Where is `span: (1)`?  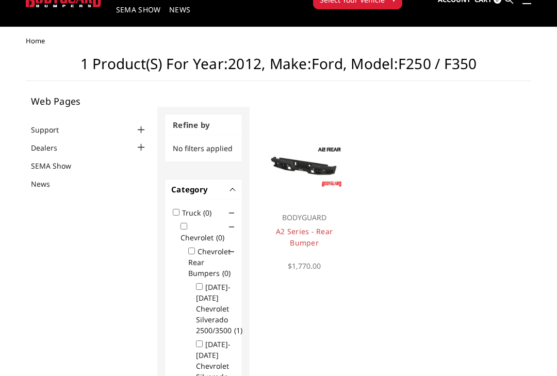
span: (1) is located at coordinates (238, 331).